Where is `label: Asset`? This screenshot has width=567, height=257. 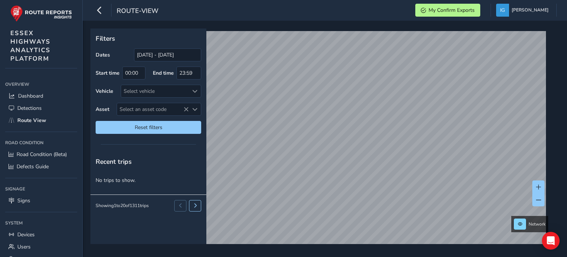 label: Asset is located at coordinates (102, 109).